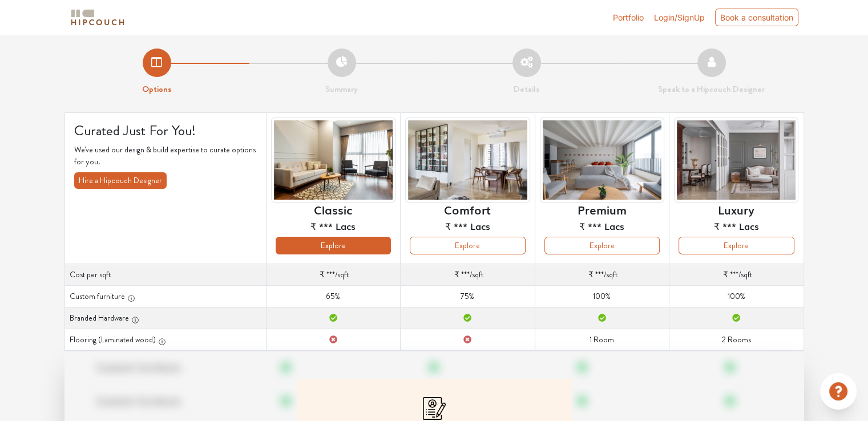 This screenshot has width=868, height=421. What do you see at coordinates (736, 209) in the screenshot?
I see `h6: Luxury` at bounding box center [736, 209].